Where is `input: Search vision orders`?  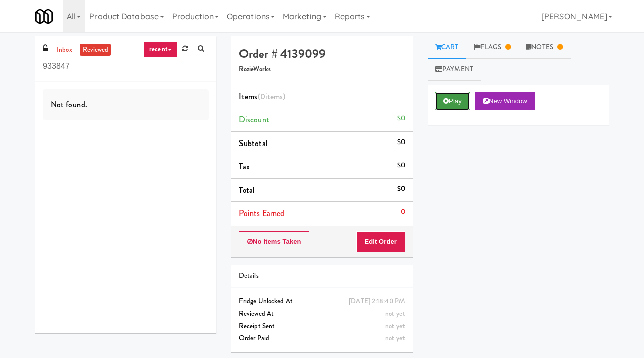
input: Search vision orders is located at coordinates (126, 66).